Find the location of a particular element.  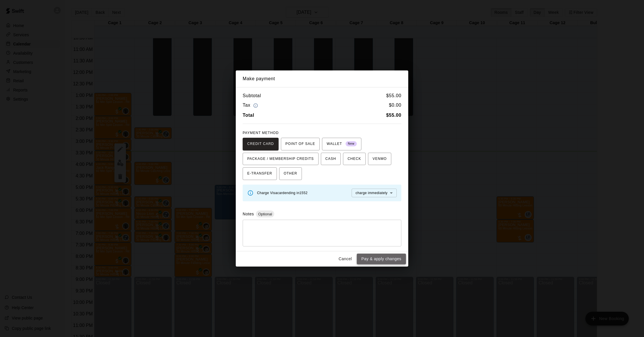

label: Notes is located at coordinates (248, 214).